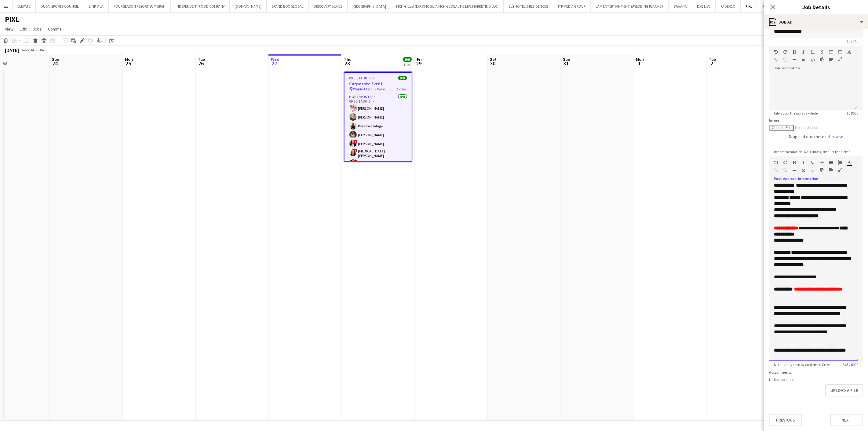 This screenshot has width=868, height=431. I want to click on span: View, so click(9, 29).